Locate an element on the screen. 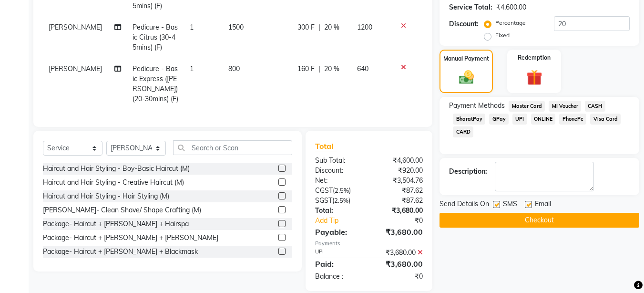  button: Checkout is located at coordinates (539, 220).